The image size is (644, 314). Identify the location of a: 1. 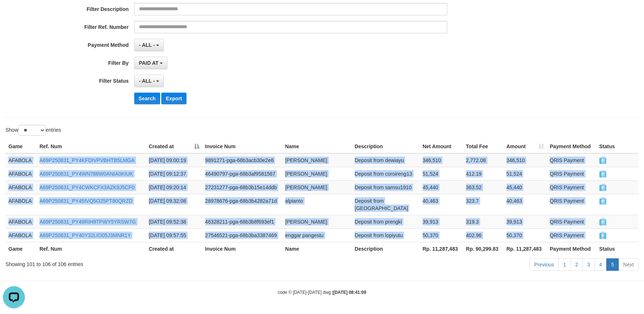
(565, 265).